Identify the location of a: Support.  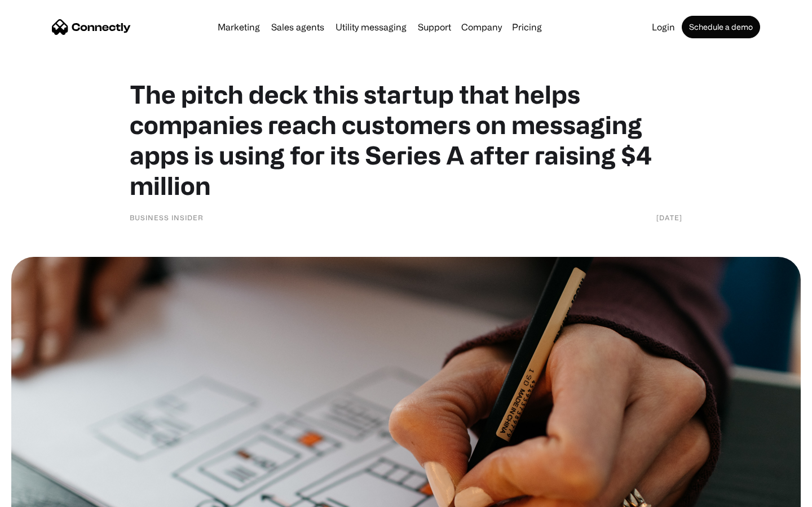
(434, 27).